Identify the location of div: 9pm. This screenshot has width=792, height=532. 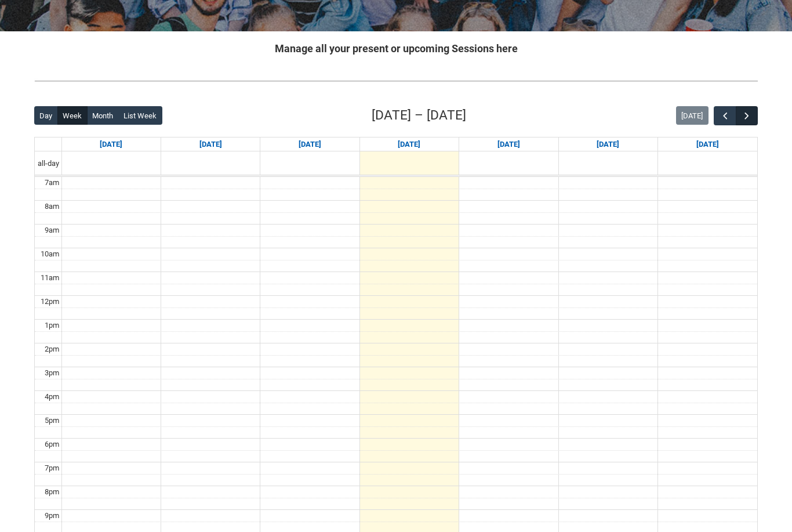
(52, 516).